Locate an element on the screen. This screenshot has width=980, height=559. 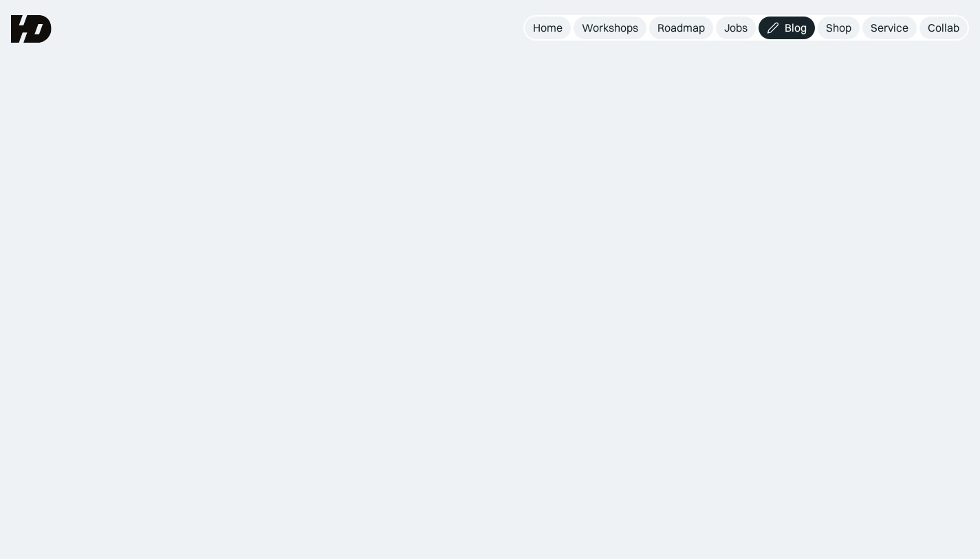
div: Blog is located at coordinates (796, 28).